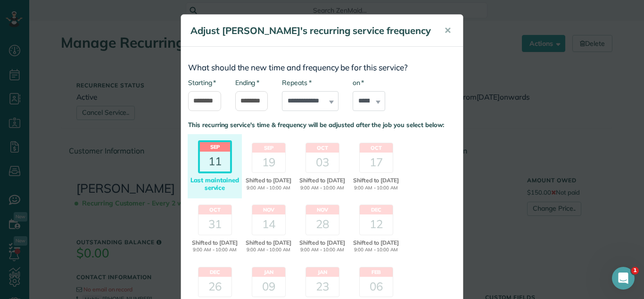  Describe the element at coordinates (268, 224) in the screenshot. I see `div: 14` at that location.